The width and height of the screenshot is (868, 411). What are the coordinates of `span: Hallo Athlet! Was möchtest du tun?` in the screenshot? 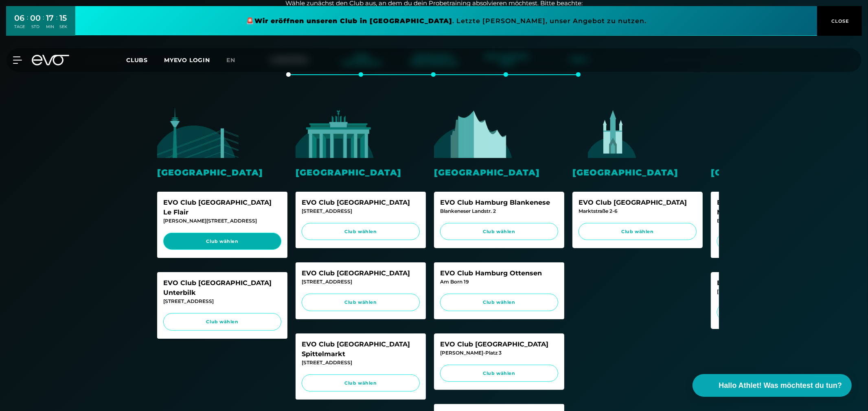 It's located at (780, 385).